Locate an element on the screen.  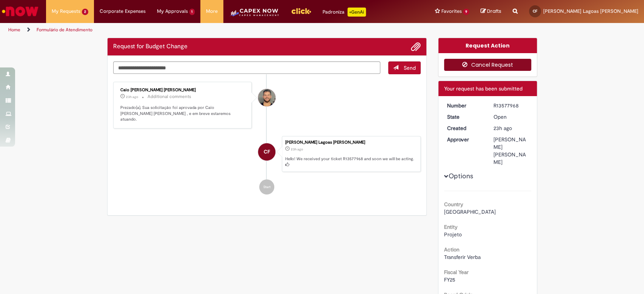
div: 29/09/2025 15:57:31 is located at coordinates (510, 128).